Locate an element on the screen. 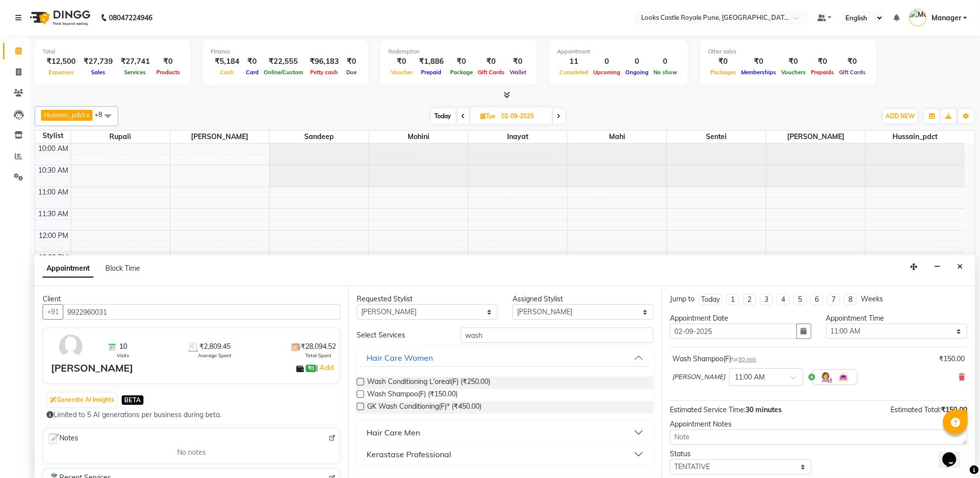 The width and height of the screenshot is (980, 478). div: 11 is located at coordinates (575, 62).